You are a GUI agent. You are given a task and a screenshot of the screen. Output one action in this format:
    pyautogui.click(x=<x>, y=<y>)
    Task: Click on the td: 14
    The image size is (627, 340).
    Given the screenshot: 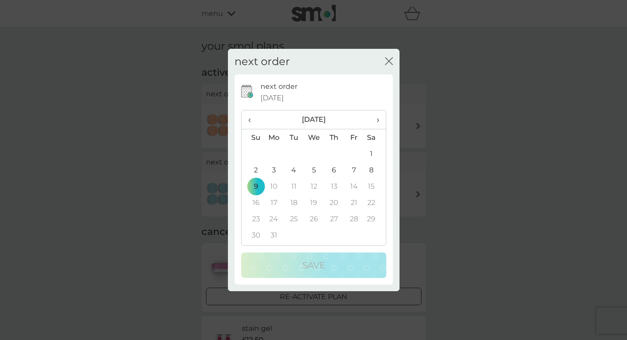 What is the action you would take?
    pyautogui.click(x=354, y=186)
    